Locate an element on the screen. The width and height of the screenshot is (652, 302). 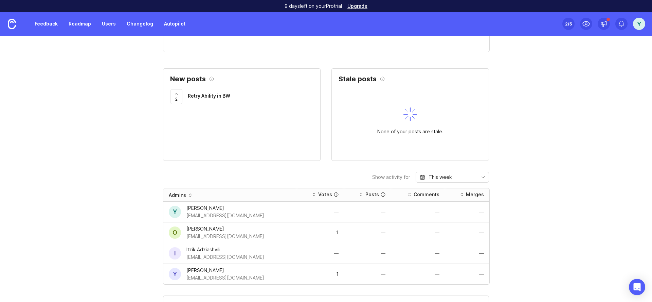
p: 9 days left on your Pro trial is located at coordinates (313, 6).